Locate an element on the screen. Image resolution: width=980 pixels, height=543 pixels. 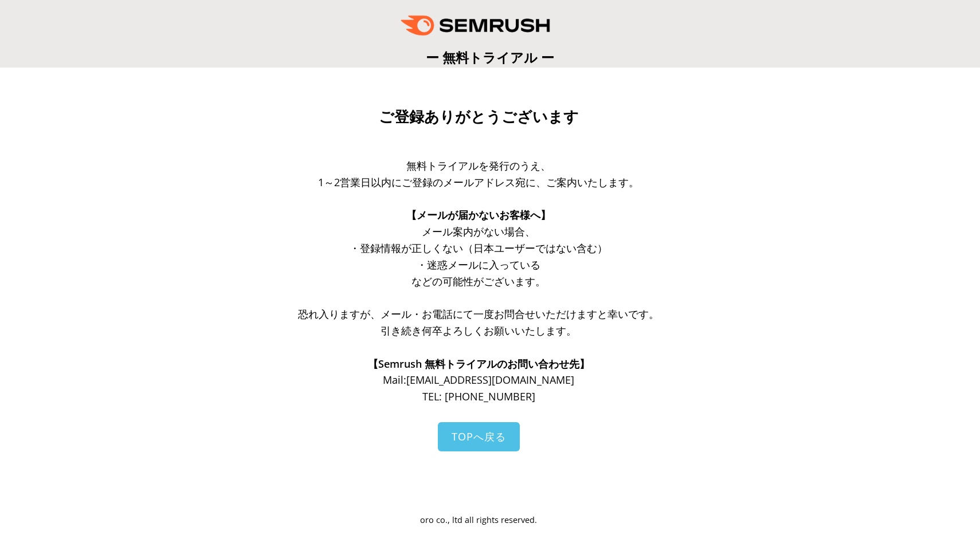
span: ご登録ありがとうございます is located at coordinates (479, 116).